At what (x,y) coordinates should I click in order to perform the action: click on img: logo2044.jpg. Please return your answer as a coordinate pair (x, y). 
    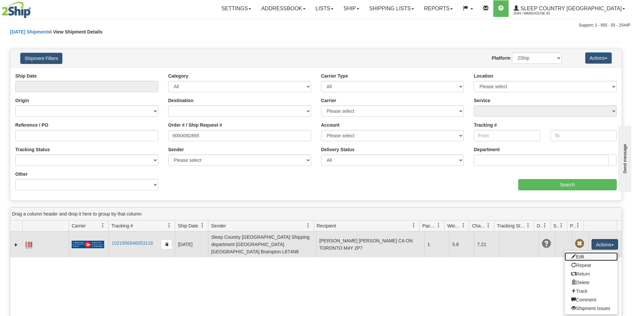
    Looking at the image, I should click on (16, 10).